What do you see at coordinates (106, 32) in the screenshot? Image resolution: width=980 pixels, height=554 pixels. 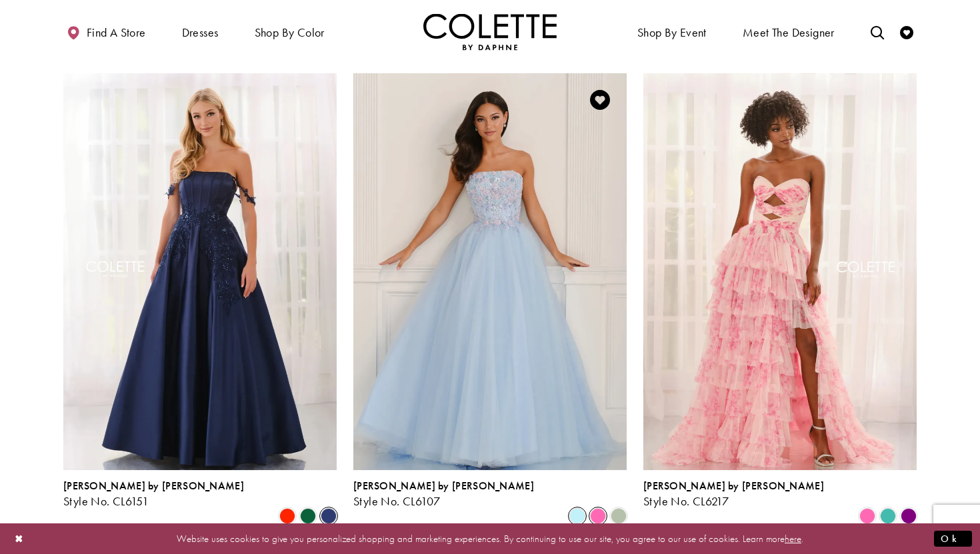 I see `a: Find a store` at bounding box center [106, 32].